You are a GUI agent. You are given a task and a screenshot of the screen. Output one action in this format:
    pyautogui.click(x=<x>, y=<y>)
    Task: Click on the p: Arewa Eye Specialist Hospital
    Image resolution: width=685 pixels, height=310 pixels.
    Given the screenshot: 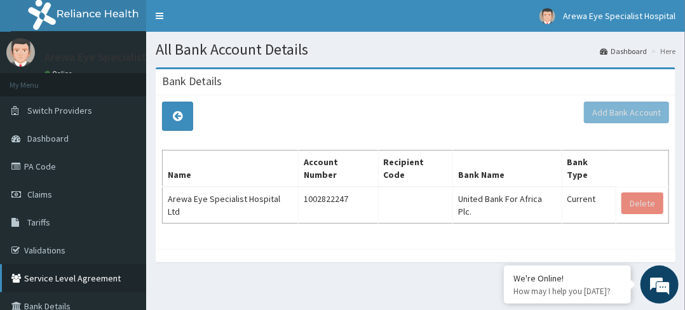 What is the action you would take?
    pyautogui.click(x=118, y=57)
    